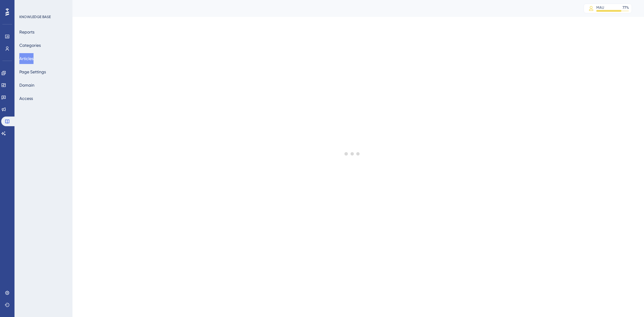  What do you see at coordinates (33, 72) in the screenshot?
I see `button: Page Settings` at bounding box center [33, 72].